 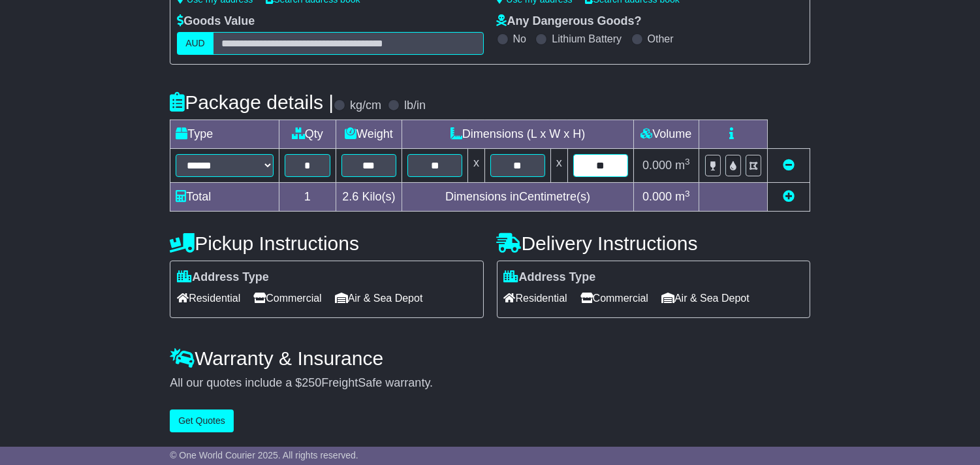 I want to click on div: All our quotes include a $ FreightSafe warranty., so click(x=490, y=383).